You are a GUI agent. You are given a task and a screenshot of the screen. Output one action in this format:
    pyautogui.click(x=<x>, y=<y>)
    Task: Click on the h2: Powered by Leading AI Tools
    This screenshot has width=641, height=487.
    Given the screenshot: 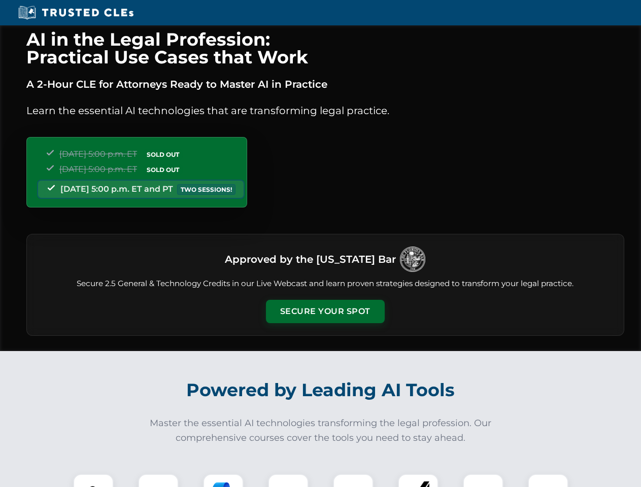 What is the action you would take?
    pyautogui.click(x=321, y=390)
    